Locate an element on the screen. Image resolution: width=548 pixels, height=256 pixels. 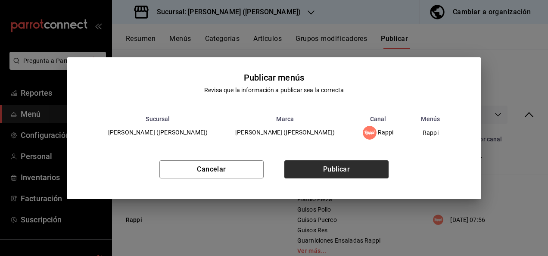
div: Revisa que la información a publicar sea la correcta is located at coordinates (274, 90).